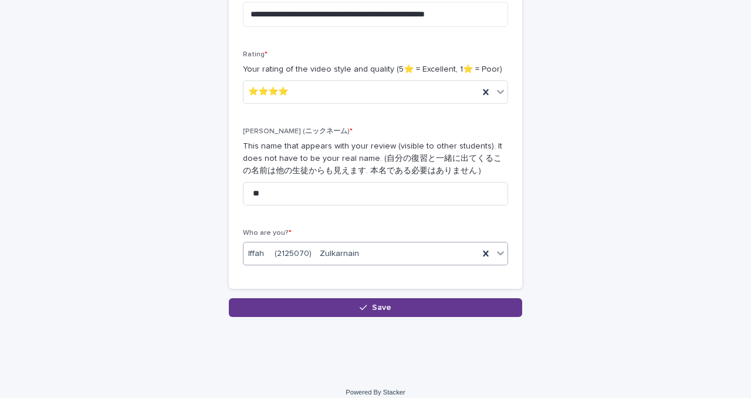 The width and height of the screenshot is (751, 398). I want to click on a: Powered By Stacker, so click(375, 392).